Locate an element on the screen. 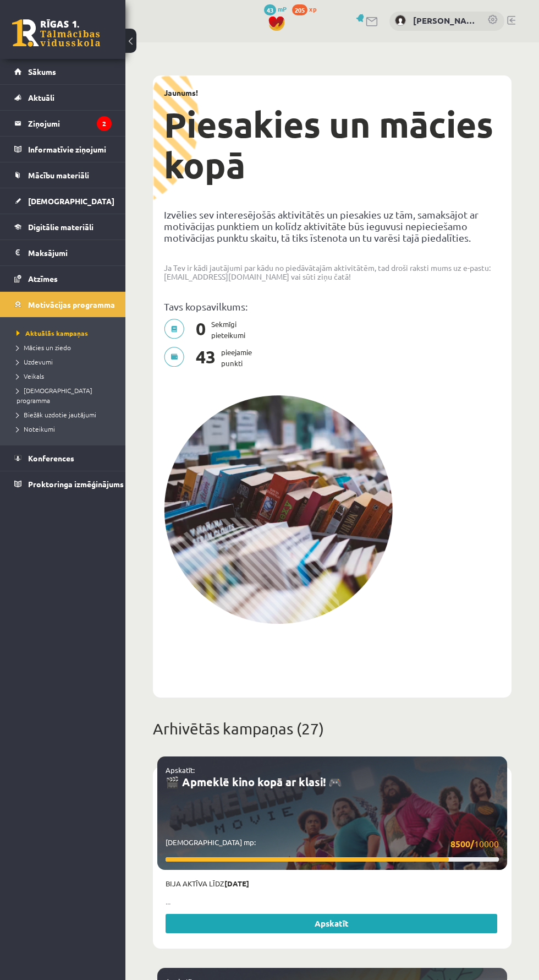  span: Digitālie materiāli is located at coordinates (61, 227).